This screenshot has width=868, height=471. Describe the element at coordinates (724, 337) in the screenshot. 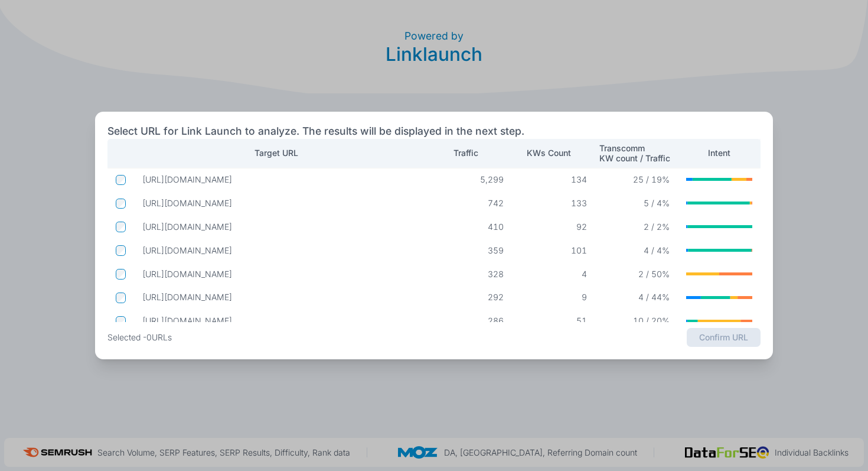

I see `button: Confirm URL` at that location.